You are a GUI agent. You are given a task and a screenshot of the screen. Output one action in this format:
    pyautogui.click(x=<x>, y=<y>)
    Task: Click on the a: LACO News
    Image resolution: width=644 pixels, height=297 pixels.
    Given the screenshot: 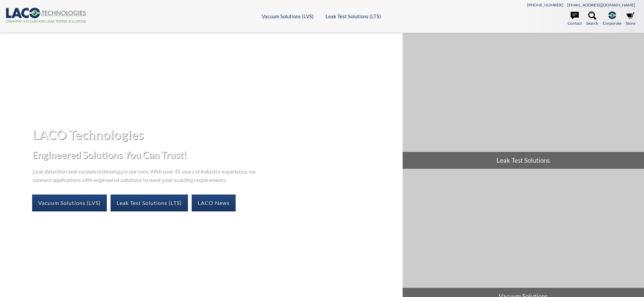 What is the action you would take?
    pyautogui.click(x=214, y=203)
    